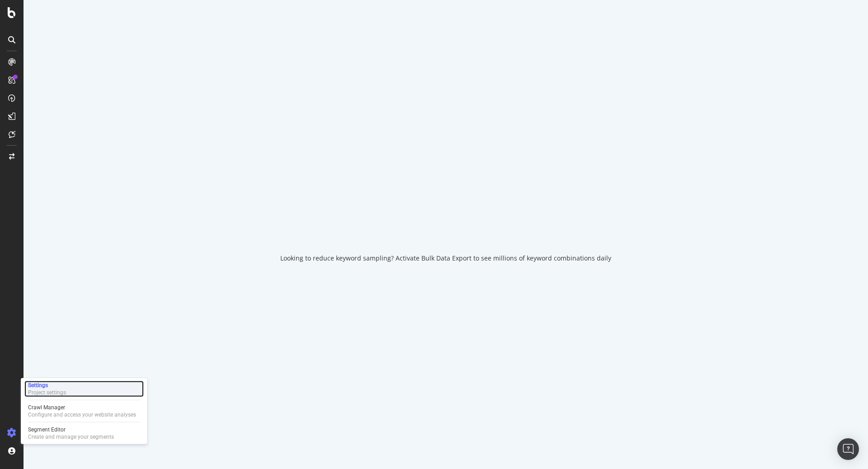  Describe the element at coordinates (84, 433) in the screenshot. I see `a: Segment EditorCreate and manage your segments` at that location.